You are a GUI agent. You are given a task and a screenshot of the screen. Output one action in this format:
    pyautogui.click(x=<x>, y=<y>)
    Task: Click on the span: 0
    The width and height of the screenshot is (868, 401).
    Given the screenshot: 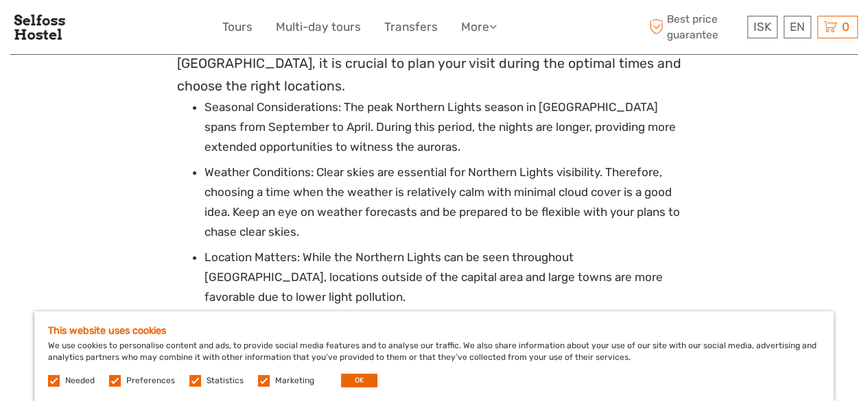 What is the action you would take?
    pyautogui.click(x=845, y=26)
    